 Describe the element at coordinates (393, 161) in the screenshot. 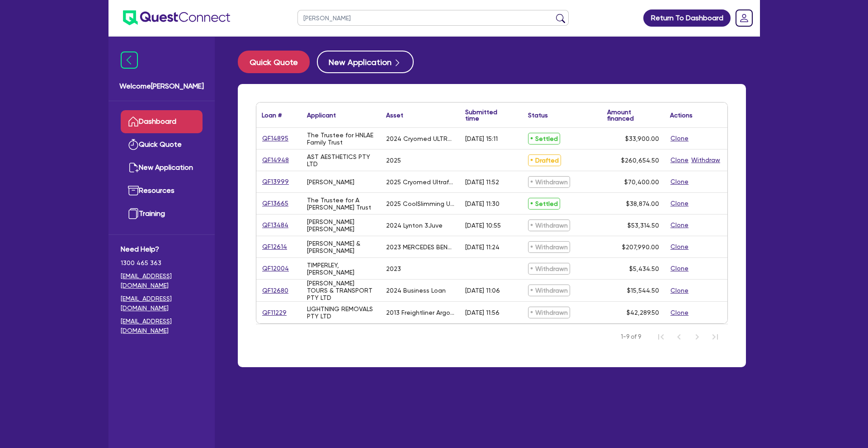

I see `div: 2025` at that location.